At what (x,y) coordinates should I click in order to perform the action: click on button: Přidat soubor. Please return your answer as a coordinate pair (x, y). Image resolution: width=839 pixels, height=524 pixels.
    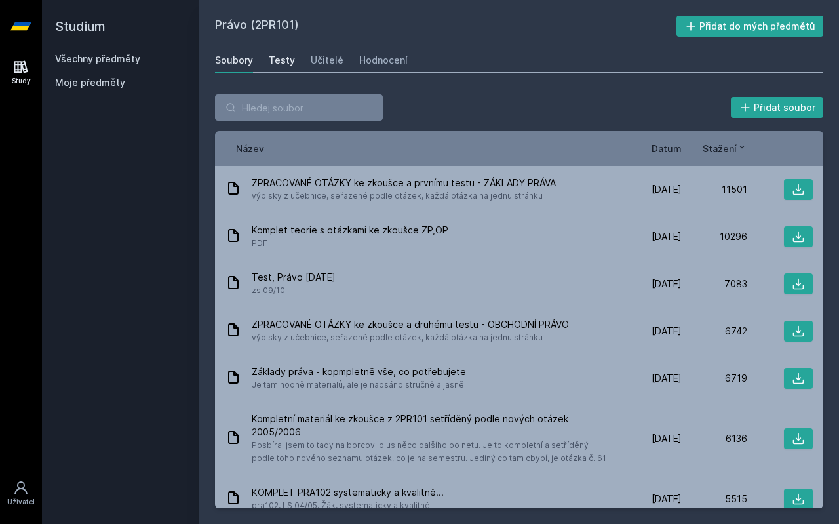
    Looking at the image, I should click on (777, 107).